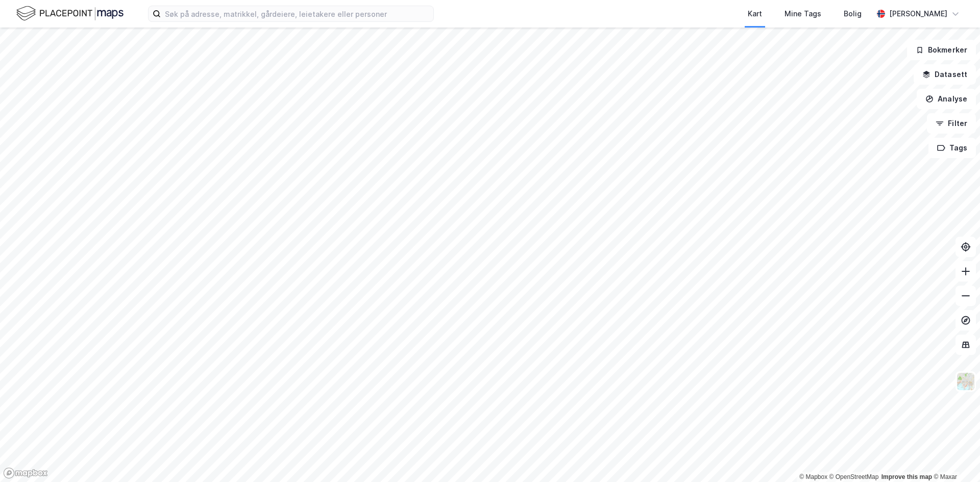 This screenshot has height=482, width=980. Describe the element at coordinates (852, 14) in the screenshot. I see `div: Bolig` at that location.